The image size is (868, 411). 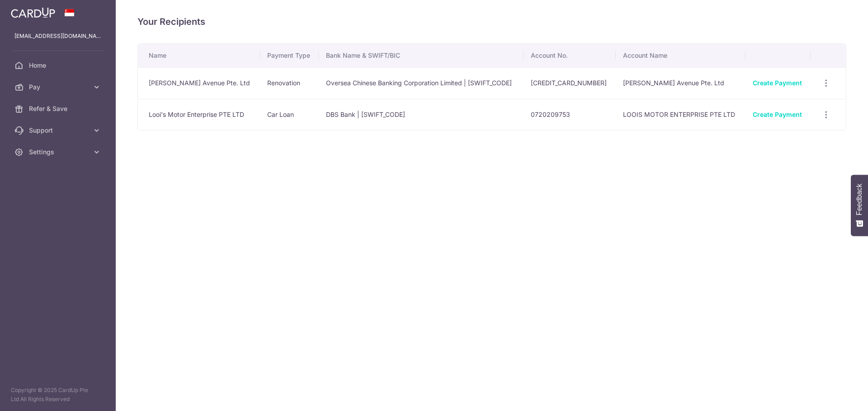 I want to click on span: Feedback, so click(x=859, y=200).